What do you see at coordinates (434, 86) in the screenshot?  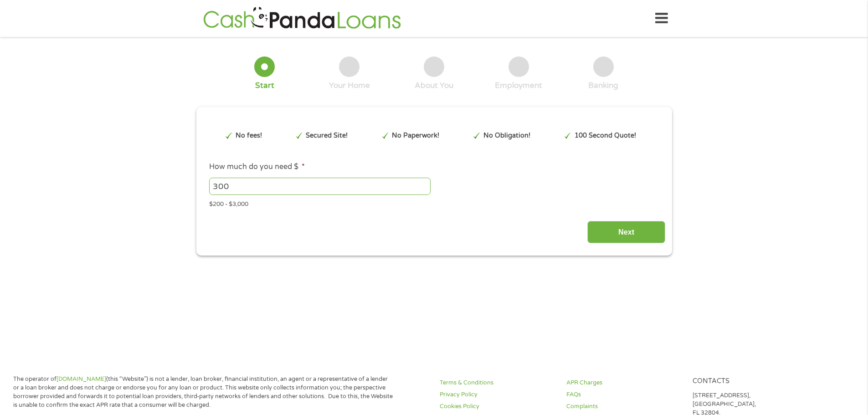 I see `div: About You` at bounding box center [434, 86].